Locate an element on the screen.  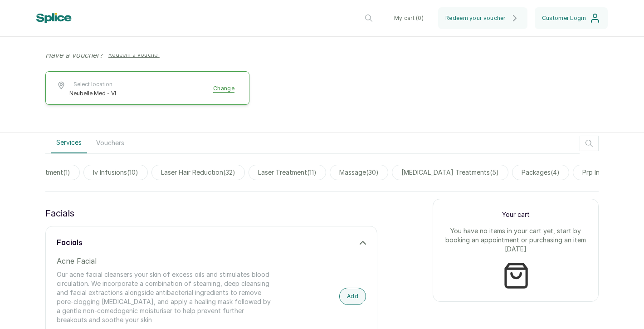
button: Add is located at coordinates (353, 296).